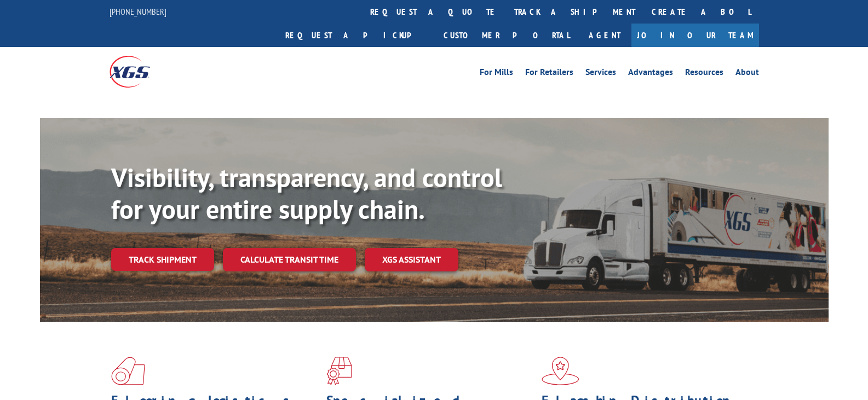 This screenshot has width=868, height=400. Describe the element at coordinates (307, 194) in the screenshot. I see `b: Visibility, transparency, and control for your entire supply chain.` at that location.